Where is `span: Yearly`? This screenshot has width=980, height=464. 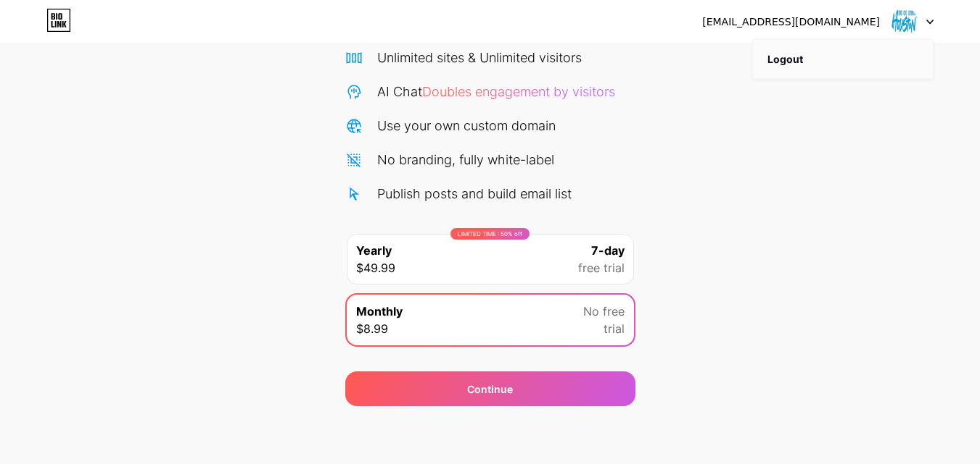
span: Yearly is located at coordinates (373, 251).